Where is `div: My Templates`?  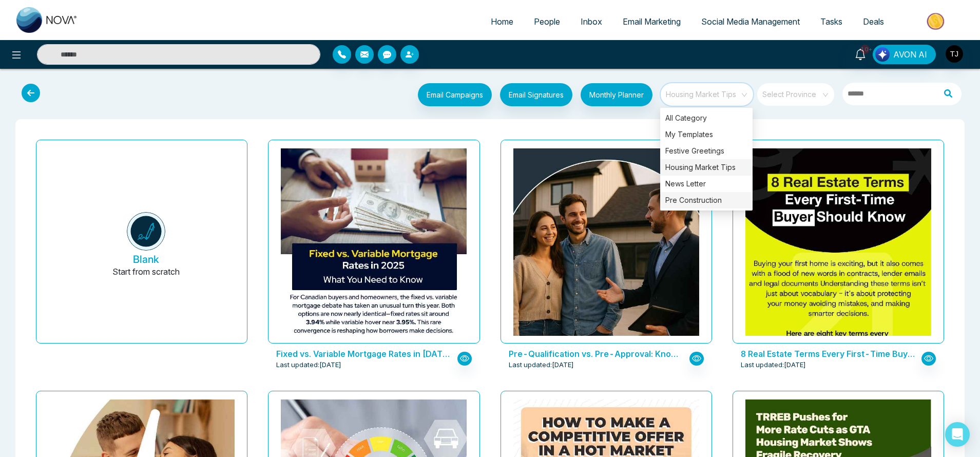 div: My Templates is located at coordinates (706, 134).